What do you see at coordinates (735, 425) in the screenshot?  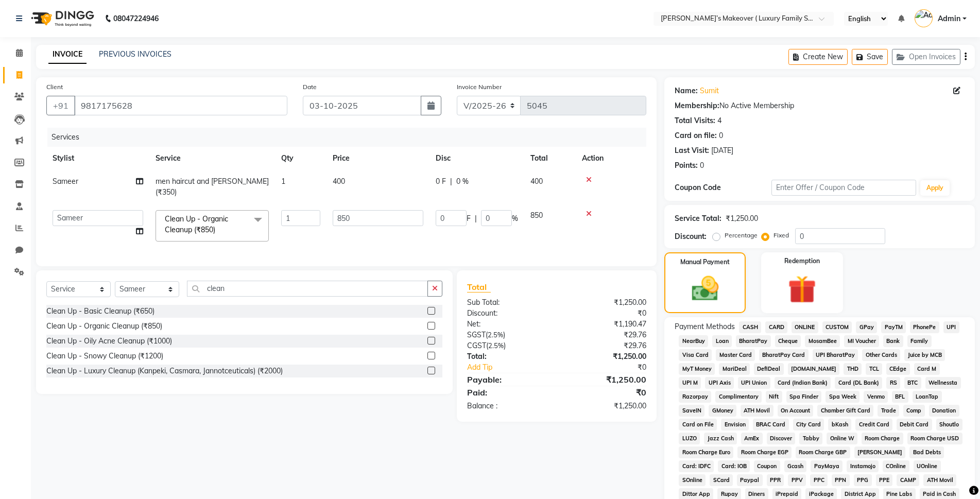 I see `span: Envision` at bounding box center [735, 425].